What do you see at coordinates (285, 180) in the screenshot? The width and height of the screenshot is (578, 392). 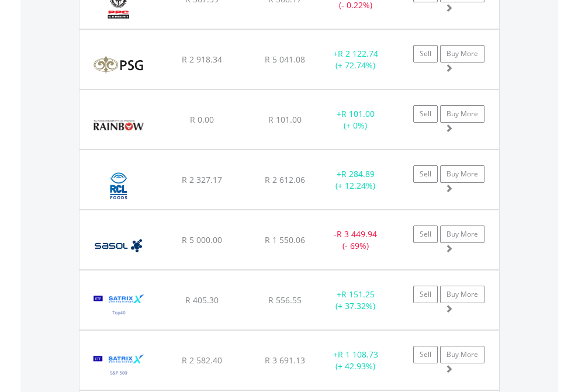 I see `span: R 2 612.06` at bounding box center [285, 180].